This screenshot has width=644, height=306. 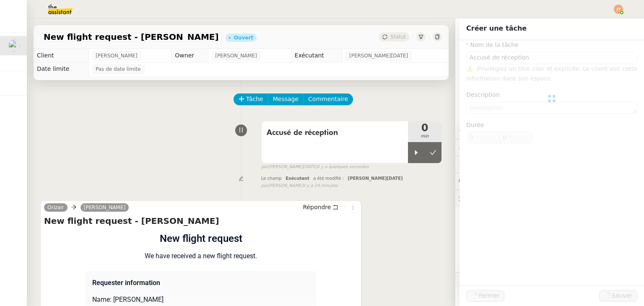 What do you see at coordinates (201, 283) in the screenshot?
I see `p: Requester information` at bounding box center [201, 283].